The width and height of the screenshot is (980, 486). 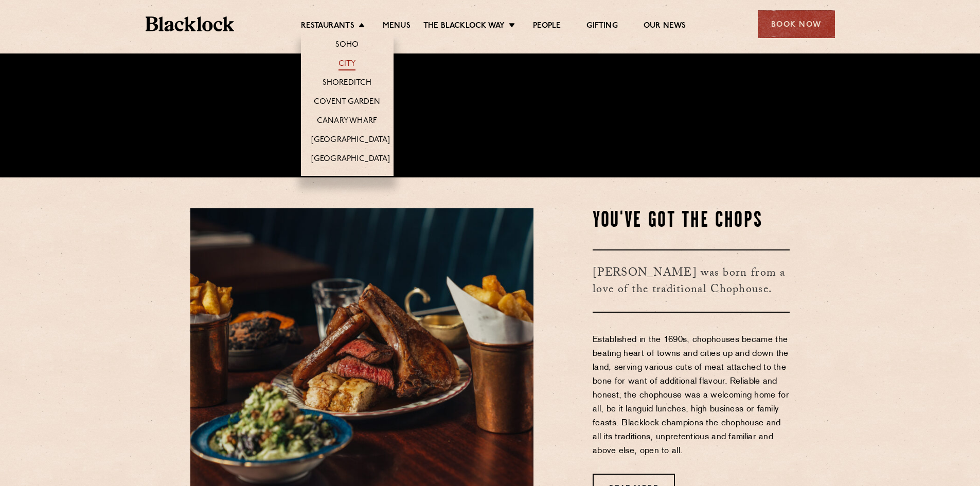 What do you see at coordinates (190, 24) in the screenshot?
I see `img: BL_Textured_Logo-footer-cropped.svg` at bounding box center [190, 24].